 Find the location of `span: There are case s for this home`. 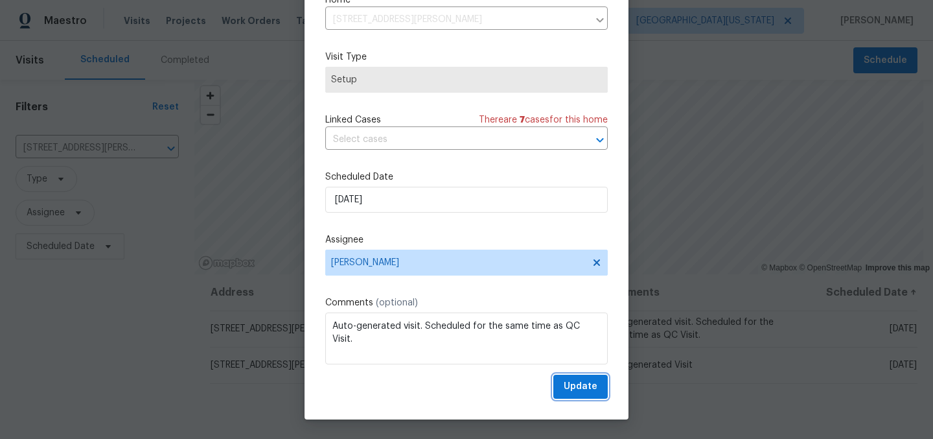

span: There are case s for this home is located at coordinates (543, 120).